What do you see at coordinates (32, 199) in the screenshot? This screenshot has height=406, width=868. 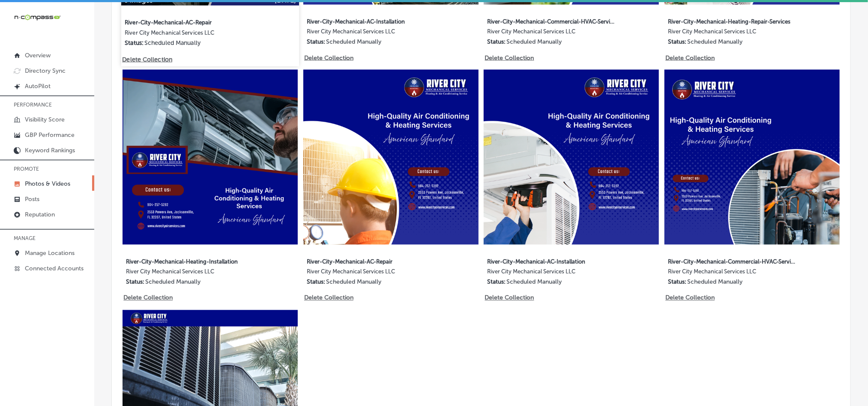 I see `p: Posts` at bounding box center [32, 199].